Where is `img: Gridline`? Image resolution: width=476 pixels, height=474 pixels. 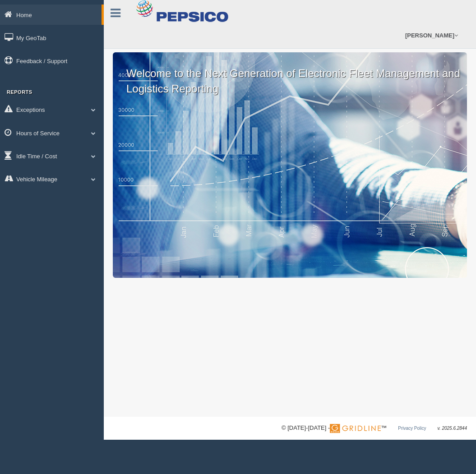 img: Gridline is located at coordinates (355, 429).